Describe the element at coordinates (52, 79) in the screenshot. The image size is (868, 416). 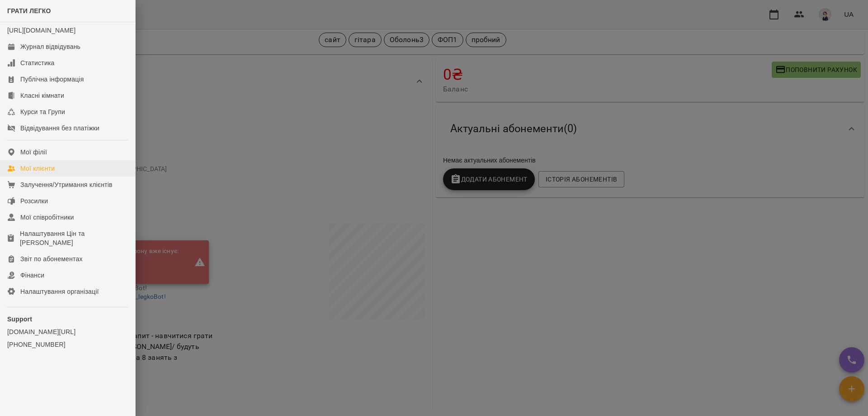
I see `div: Публічна інформація` at that location.